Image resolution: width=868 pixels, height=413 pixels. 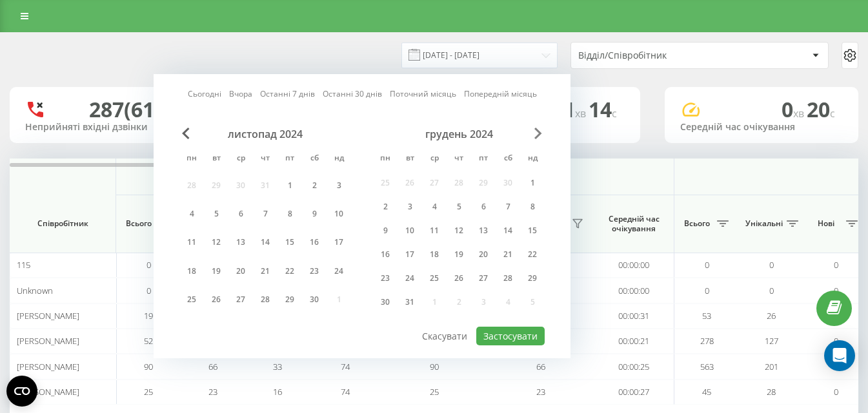 I want to click on div: Відділ/Співробітник, so click(x=655, y=55).